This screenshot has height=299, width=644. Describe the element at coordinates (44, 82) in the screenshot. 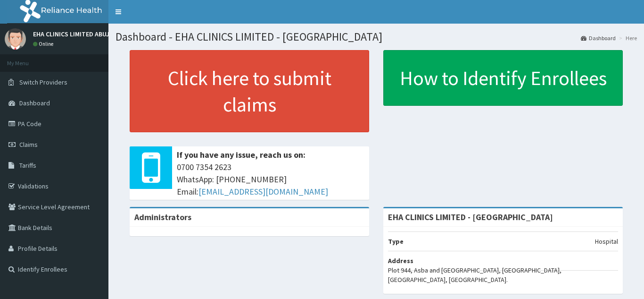

I see `span: Switch Providers` at that location.